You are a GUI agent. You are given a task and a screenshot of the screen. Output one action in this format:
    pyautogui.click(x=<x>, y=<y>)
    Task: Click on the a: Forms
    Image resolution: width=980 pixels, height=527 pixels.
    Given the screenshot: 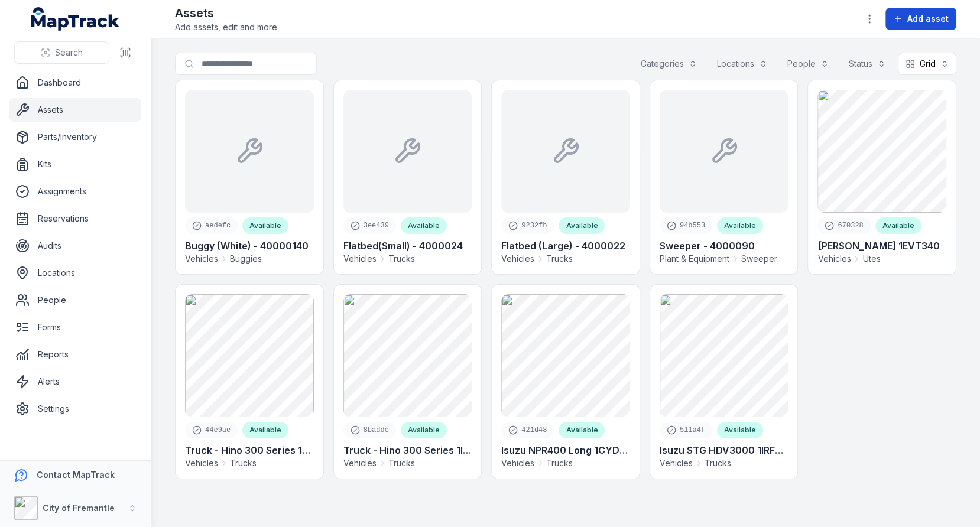 What is the action you would take?
    pyautogui.click(x=75, y=327)
    